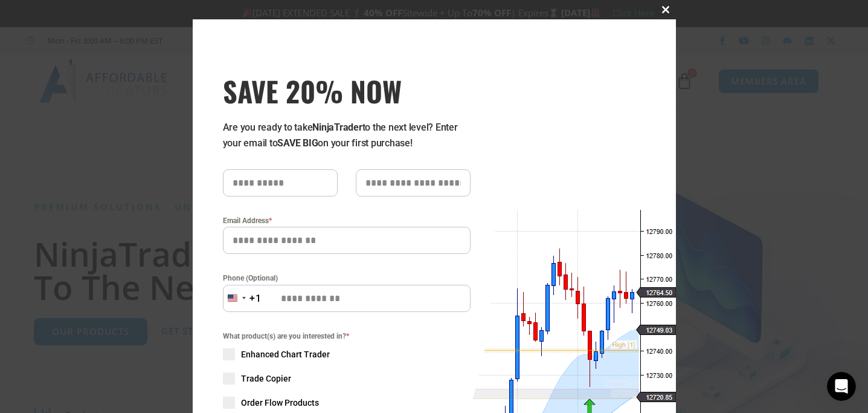  I want to click on strong: NinjaTrader, so click(338, 127).